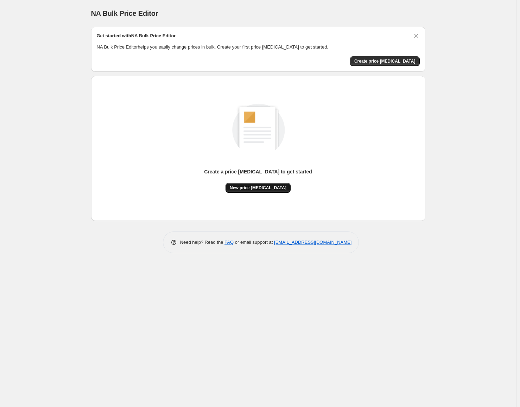  I want to click on button: Create price change job, so click(385, 61).